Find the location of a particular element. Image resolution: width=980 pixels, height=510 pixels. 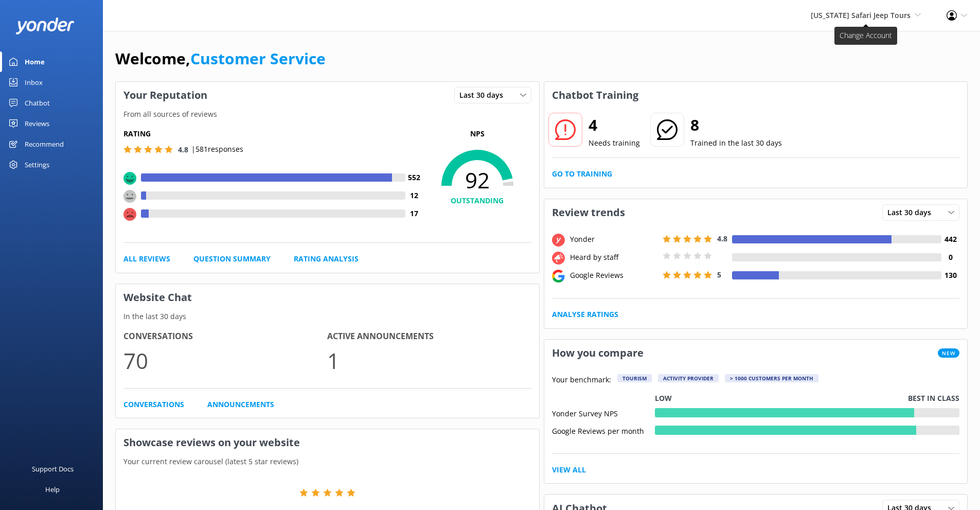

a: All Reviews is located at coordinates (147, 259).